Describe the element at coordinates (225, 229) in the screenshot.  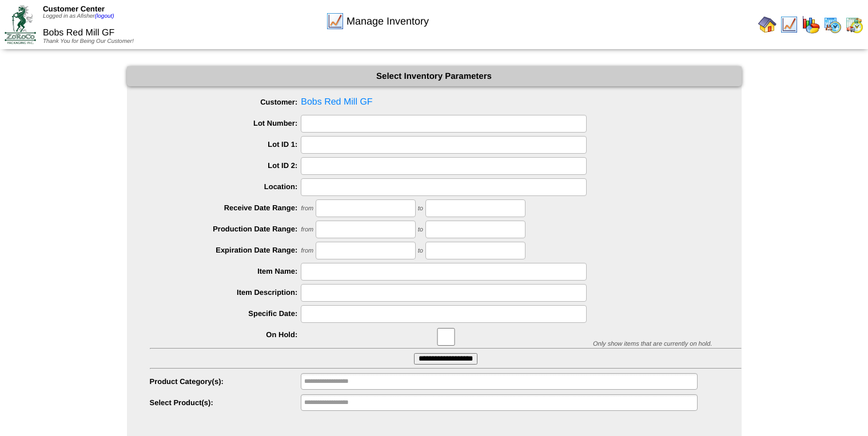
I see `label: Production Date Range:` at that location.